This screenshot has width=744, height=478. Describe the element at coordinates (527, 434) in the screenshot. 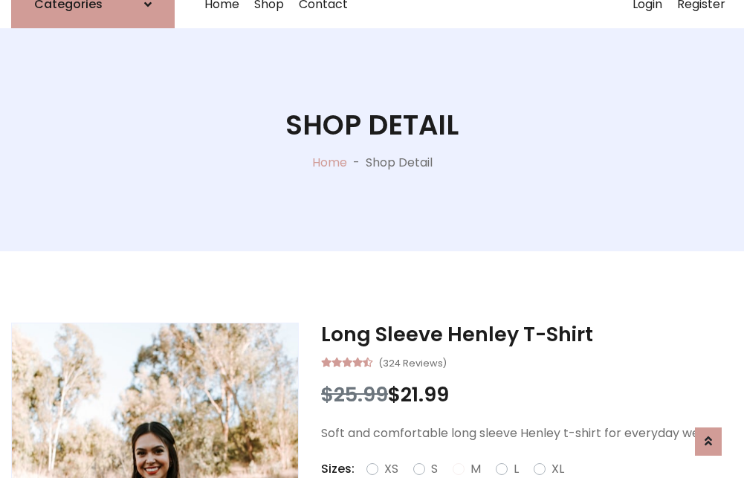

I see `p: Soft and comfortable long sleeve Henley t-shirt for everyday wear.` at that location.